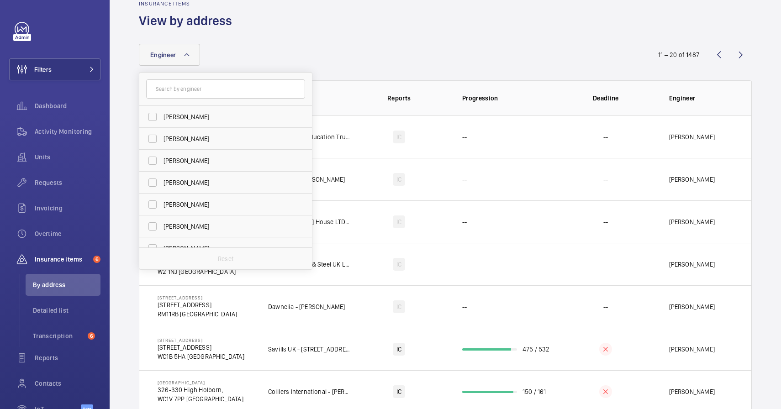  Describe the element at coordinates (163, 55) in the screenshot. I see `span: Engineer` at that location.